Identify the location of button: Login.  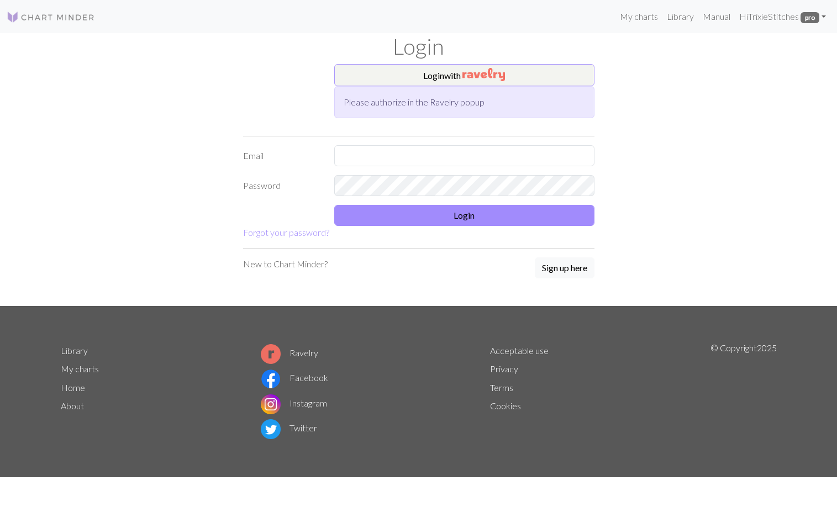
(464, 215).